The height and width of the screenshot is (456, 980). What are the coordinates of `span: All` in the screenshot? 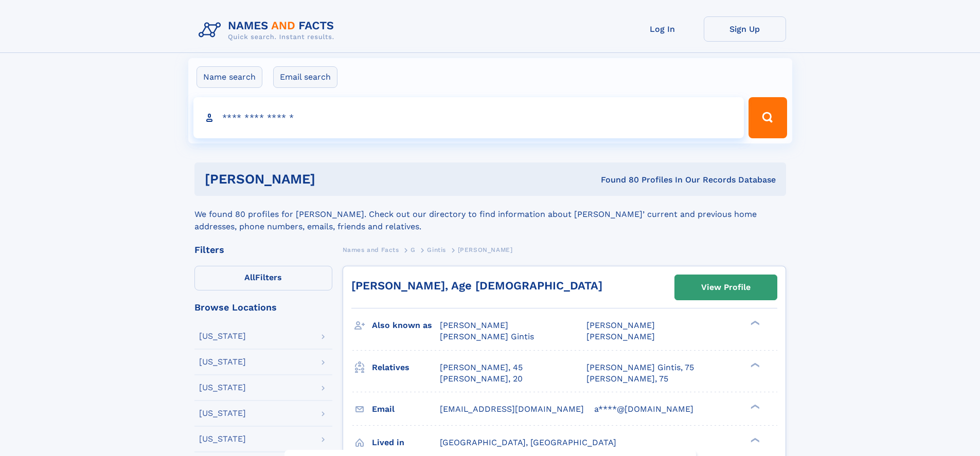 It's located at (249, 277).